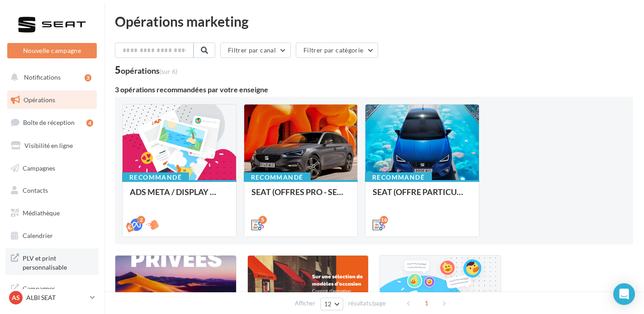  Describe the element at coordinates (52, 261) in the screenshot. I see `a: PLV et print personnalisable` at that location.